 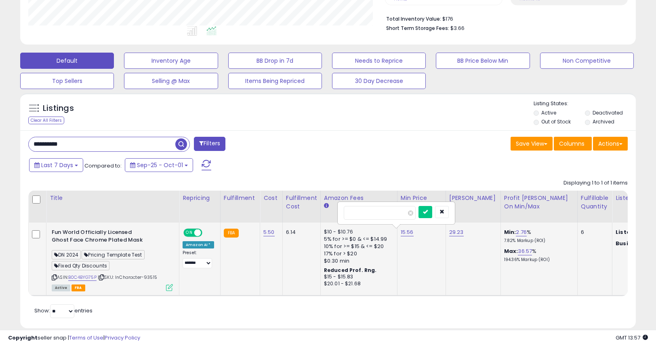 I want to click on span: Compared to:, so click(x=103, y=165).